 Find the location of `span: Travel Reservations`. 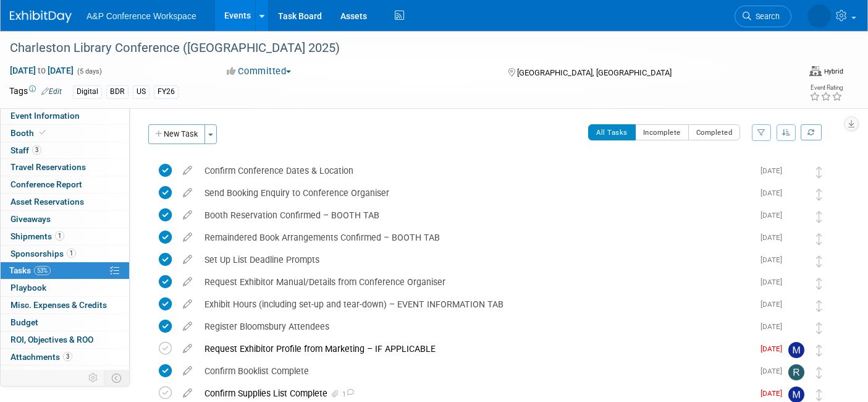

span: Travel Reservations is located at coordinates (48, 167).